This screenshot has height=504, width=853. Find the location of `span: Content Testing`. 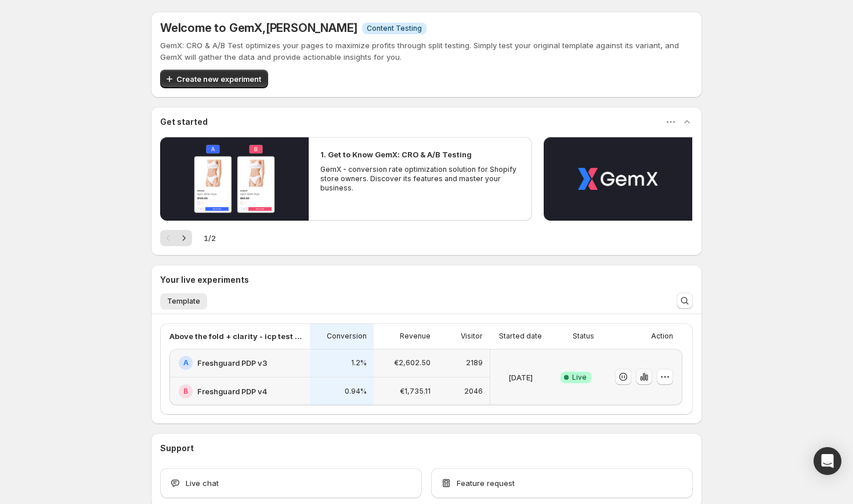

span: Content Testing is located at coordinates (394, 29).